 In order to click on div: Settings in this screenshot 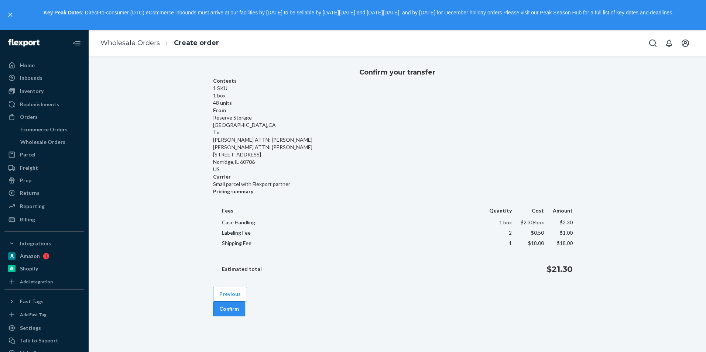, I will do `click(30, 328)`.